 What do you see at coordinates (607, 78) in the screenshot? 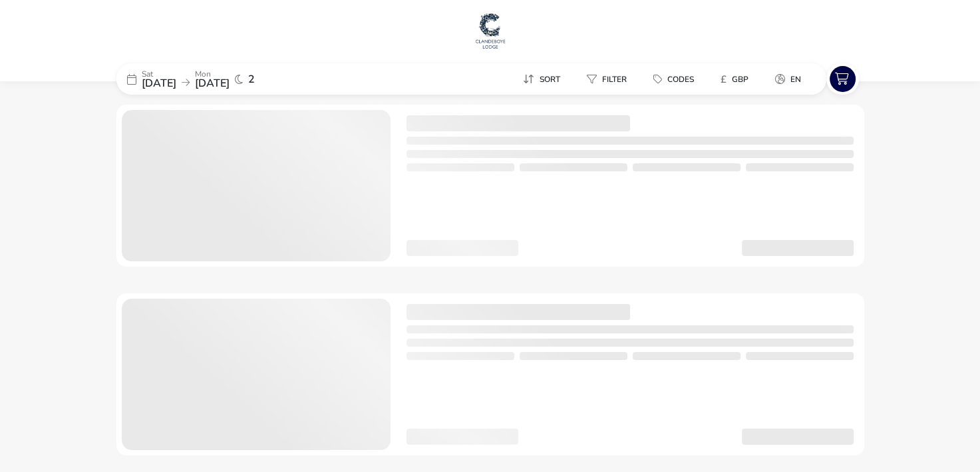
I see `button: Filter` at bounding box center [607, 78].